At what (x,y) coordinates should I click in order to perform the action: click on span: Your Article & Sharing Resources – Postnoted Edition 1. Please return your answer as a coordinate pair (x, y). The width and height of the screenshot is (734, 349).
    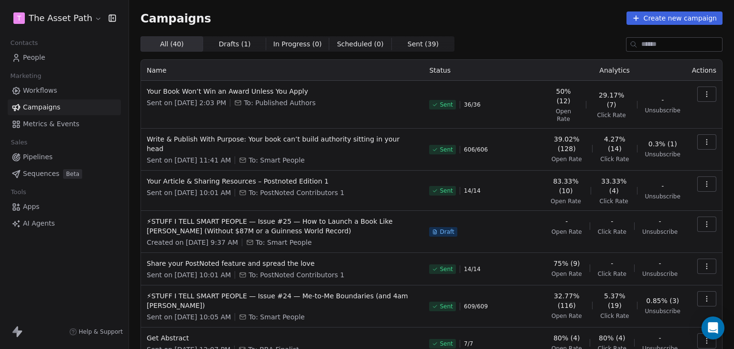
    Looking at the image, I should click on (282, 181).